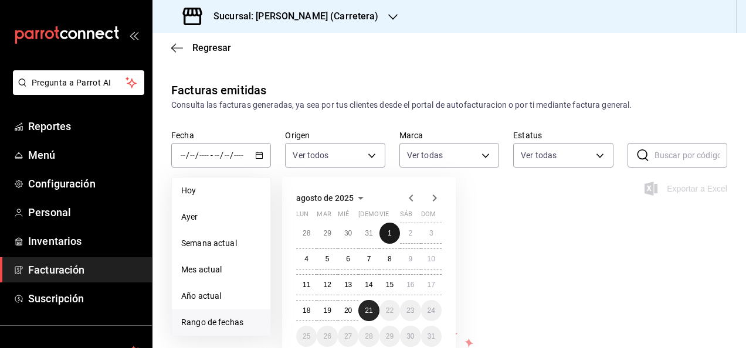 Image resolution: width=746 pixels, height=348 pixels. I want to click on a: Pregunta a Parrot AI, so click(76, 91).